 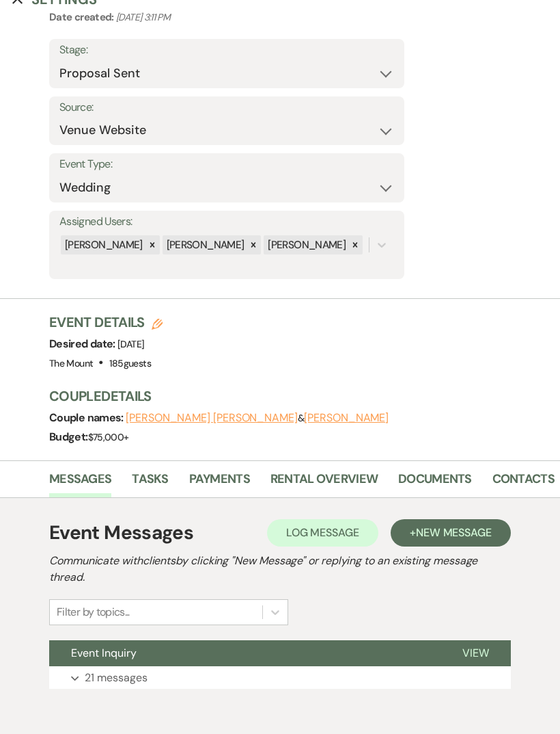 What do you see at coordinates (108, 437) in the screenshot?
I see `span: $75,000+` at bounding box center [108, 437].